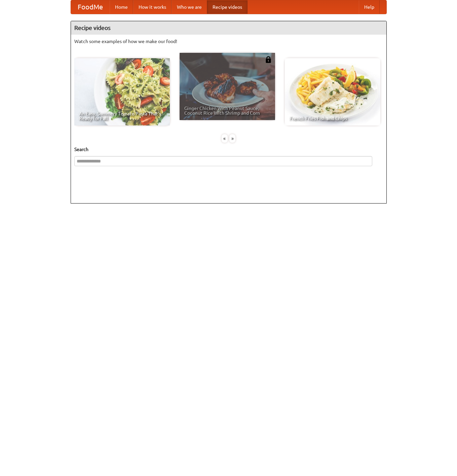 This screenshot has height=476, width=457. I want to click on span: An Easy, Summery Tomato Pasta That's Ready for Fall, so click(122, 116).